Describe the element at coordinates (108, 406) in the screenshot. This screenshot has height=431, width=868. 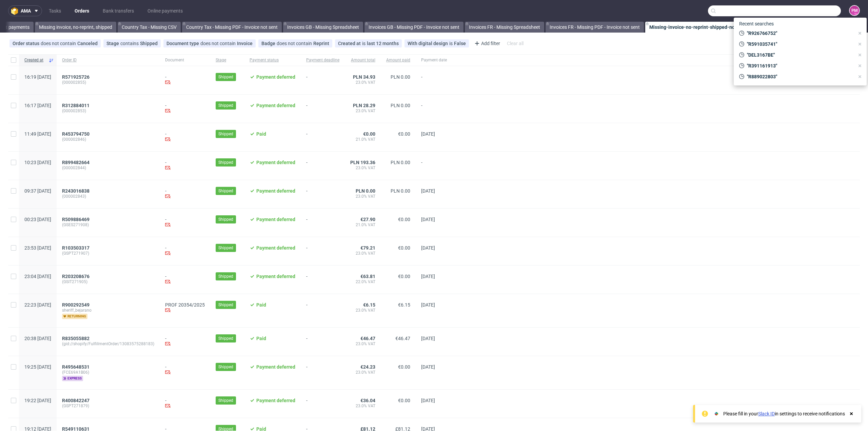
I see `span: (GSPT271879)` at that location.